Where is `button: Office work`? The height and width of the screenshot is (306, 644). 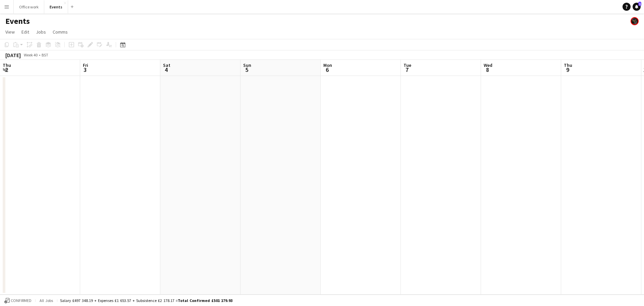
button: Office work is located at coordinates (29, 7).